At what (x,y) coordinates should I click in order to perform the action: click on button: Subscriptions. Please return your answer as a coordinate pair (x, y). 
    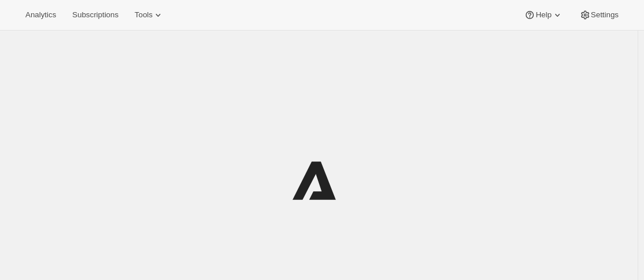
    Looking at the image, I should click on (95, 15).